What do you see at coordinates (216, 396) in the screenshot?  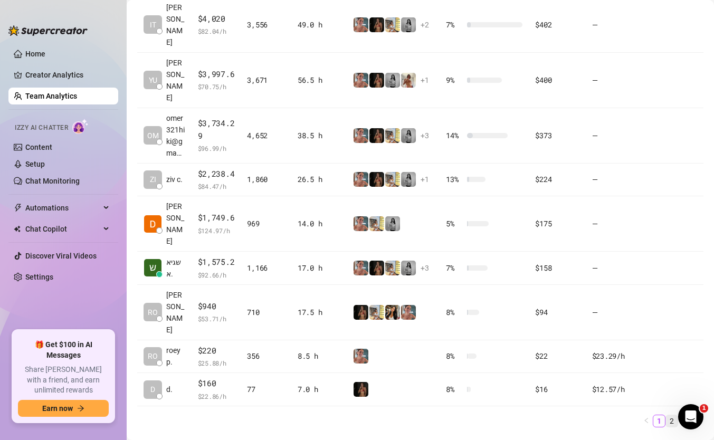 I see `span: $ 22.86 /h` at bounding box center [216, 396].